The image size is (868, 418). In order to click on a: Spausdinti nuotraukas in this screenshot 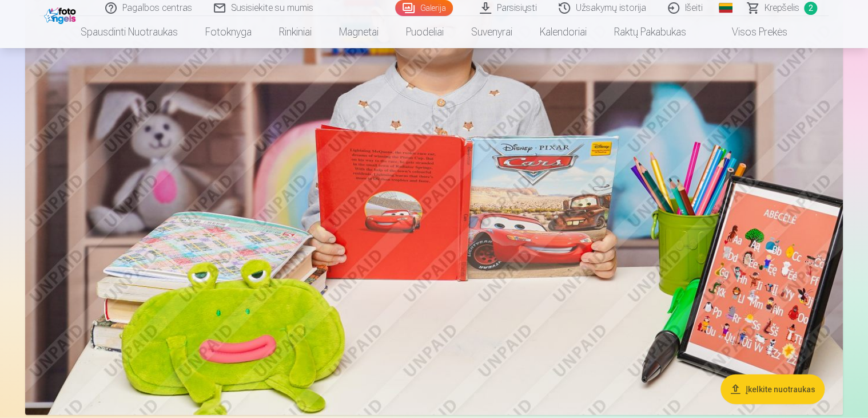, I will do `click(129, 32)`.